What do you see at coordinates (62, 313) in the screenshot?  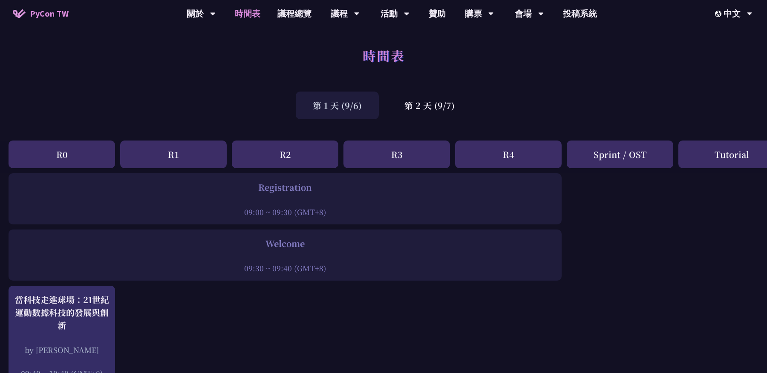 I see `div: 當科技走進球場：21世紀運動數據科技的發展與創新` at bounding box center [62, 313].